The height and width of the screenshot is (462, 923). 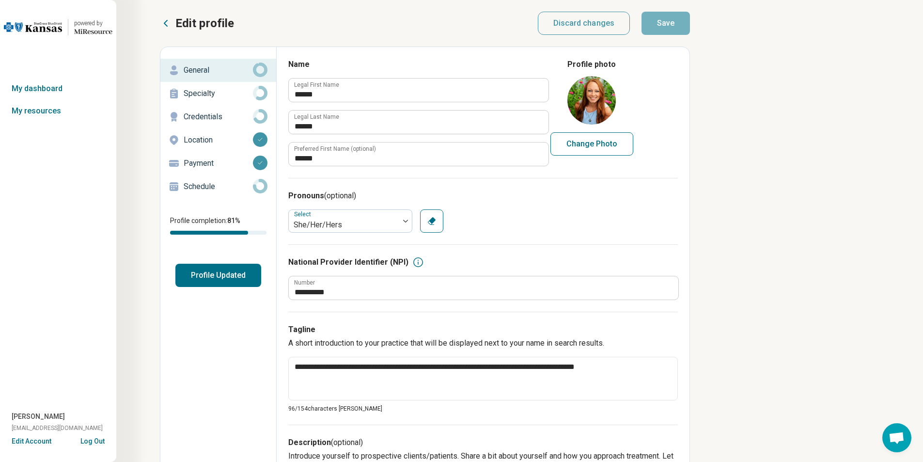 I want to click on a: Specialty, so click(x=218, y=94).